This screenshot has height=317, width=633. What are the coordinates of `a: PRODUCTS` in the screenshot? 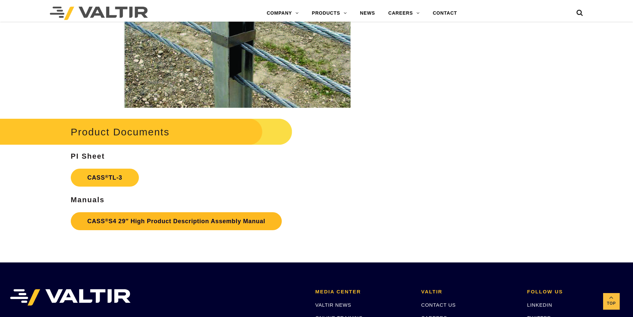 It's located at (329, 13).